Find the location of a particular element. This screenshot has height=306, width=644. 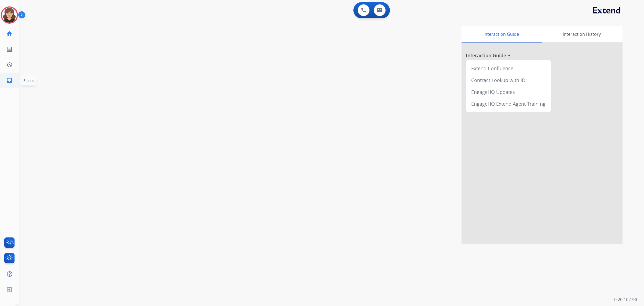

div: Interaction Guide is located at coordinates (501, 34).